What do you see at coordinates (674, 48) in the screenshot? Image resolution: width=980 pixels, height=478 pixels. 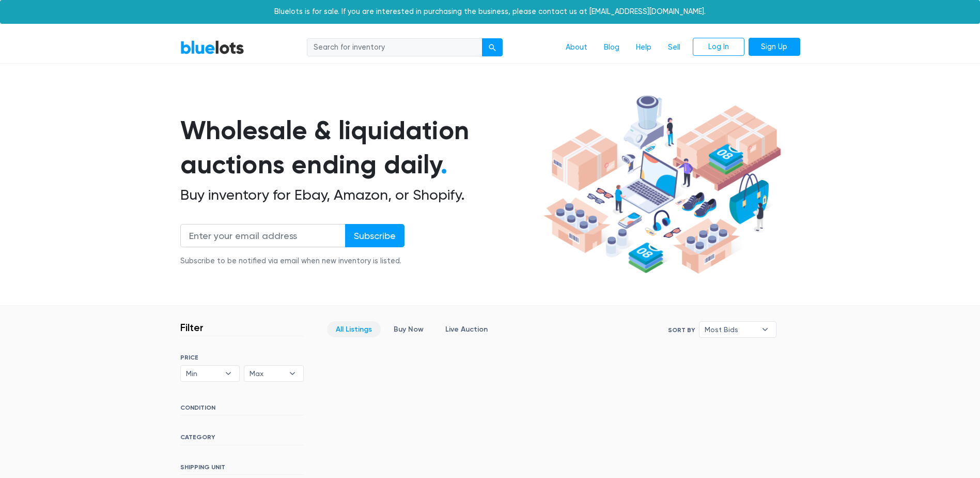 I see `a: Sell` at bounding box center [674, 48].